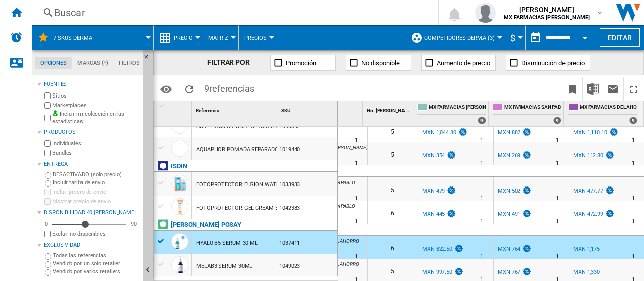 Image resolution: width=644 pixels, height=281 pixels. What do you see at coordinates (249, 149) in the screenshot?
I see `div: AQUAPHOR POMADA REPARADORA 55ML` at bounding box center [249, 149].